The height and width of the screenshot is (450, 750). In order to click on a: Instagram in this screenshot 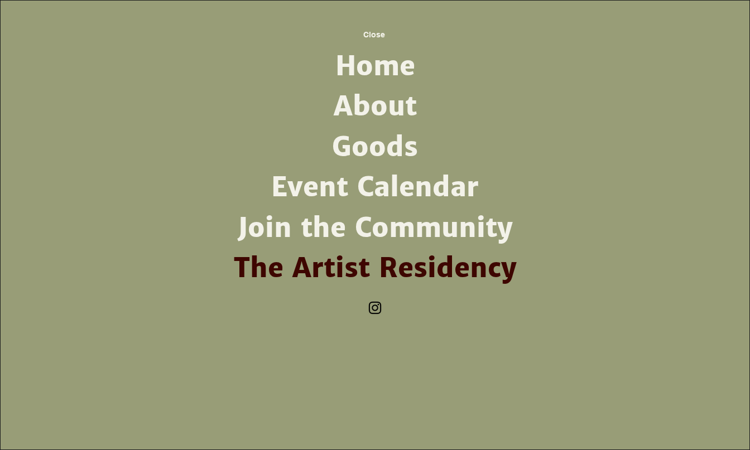, I will do `click(375, 308)`.